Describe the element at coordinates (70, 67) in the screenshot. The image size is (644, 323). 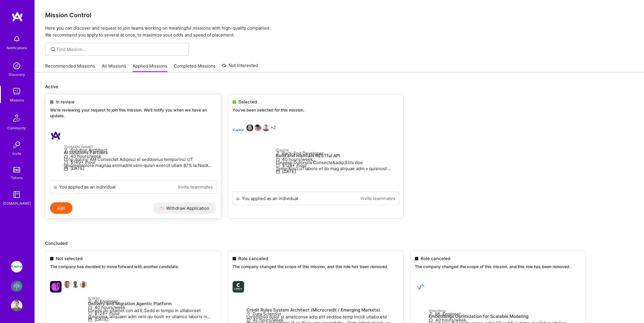
I see `a: Recommended Missions` at that location.